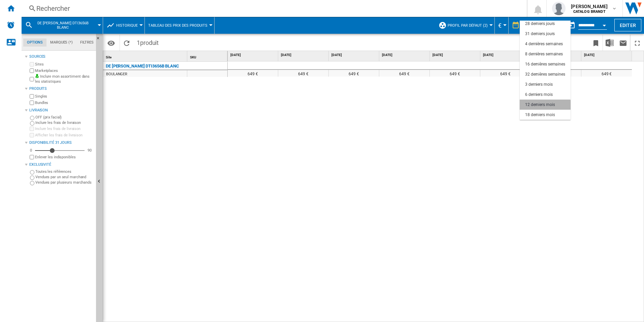  Describe the element at coordinates (64, 157) in the screenshot. I see `label: Enlever les indisponibles` at that location.